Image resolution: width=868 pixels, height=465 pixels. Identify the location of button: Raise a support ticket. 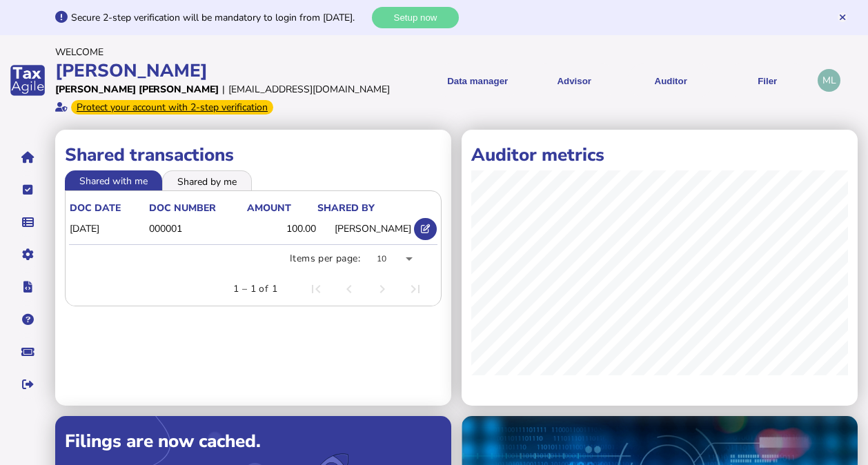
(27, 352).